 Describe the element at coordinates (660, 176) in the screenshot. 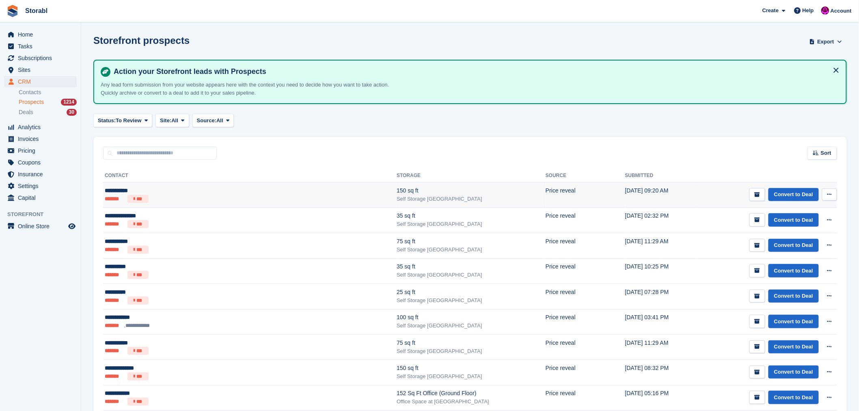

I see `th: Submitted` at that location.